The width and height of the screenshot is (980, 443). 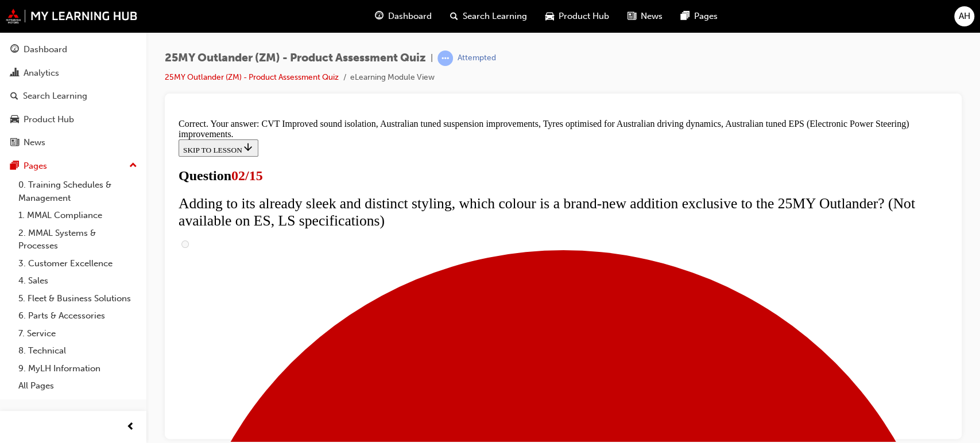 What do you see at coordinates (77, 351) in the screenshot?
I see `a: 8. Technical` at bounding box center [77, 351].